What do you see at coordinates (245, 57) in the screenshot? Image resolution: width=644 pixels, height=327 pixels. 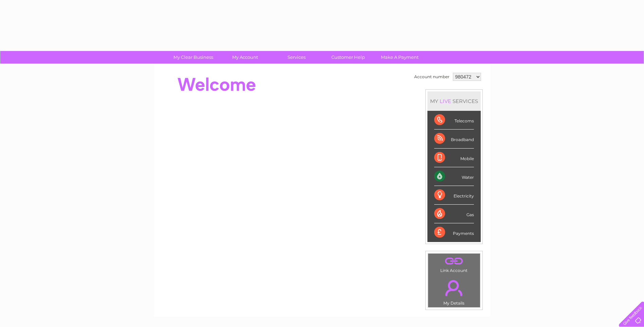 I see `a: My Account` at bounding box center [245, 57].